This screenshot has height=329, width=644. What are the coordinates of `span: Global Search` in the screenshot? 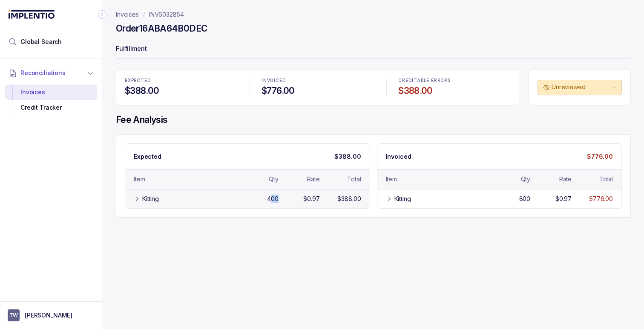 It's located at (41, 42).